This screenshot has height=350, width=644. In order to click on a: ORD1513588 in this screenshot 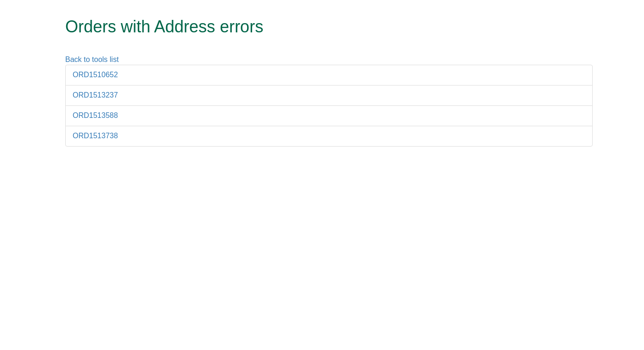, I will do `click(95, 115)`.